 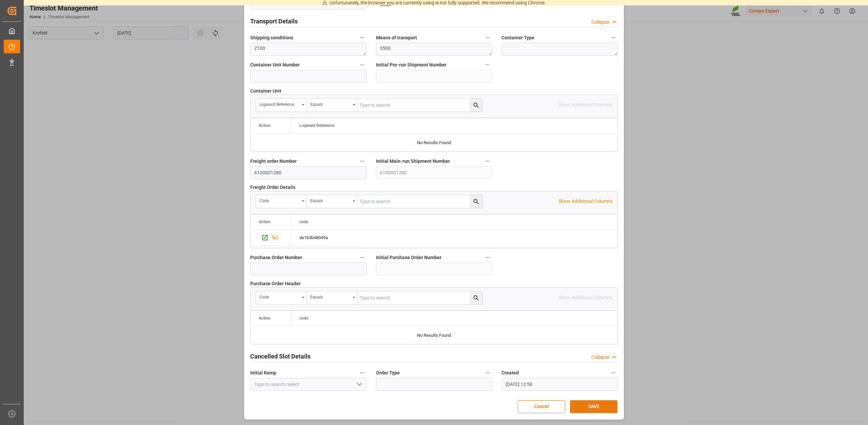 I want to click on span: Initial Pre-run Shipment Number, so click(x=411, y=65).